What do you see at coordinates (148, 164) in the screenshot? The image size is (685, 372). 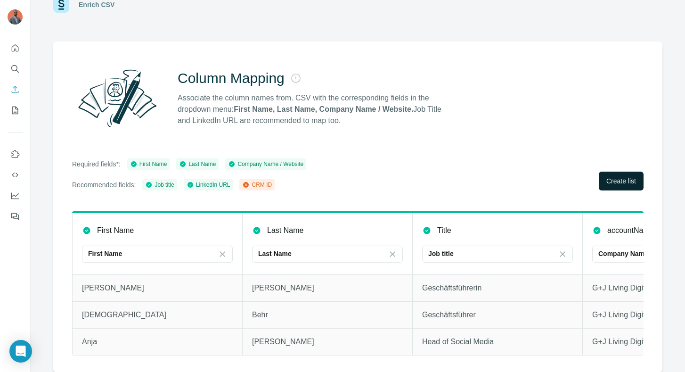 I see `div: First Name` at bounding box center [148, 164].